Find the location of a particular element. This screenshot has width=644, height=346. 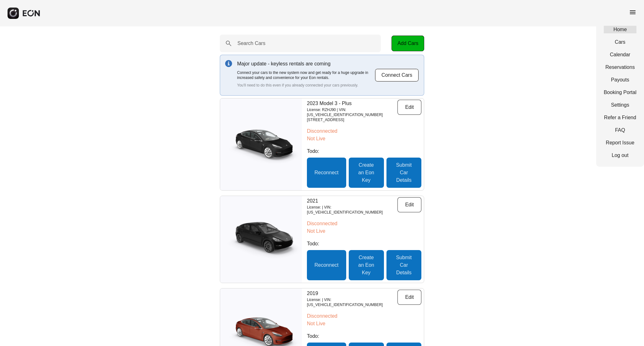

a: Log out is located at coordinates (620, 156).